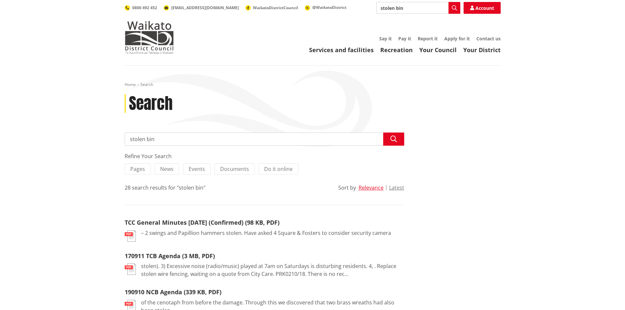 Image resolution: width=625 pixels, height=310 pixels. Describe the element at coordinates (234, 169) in the screenshot. I see `span: Documents` at that location.